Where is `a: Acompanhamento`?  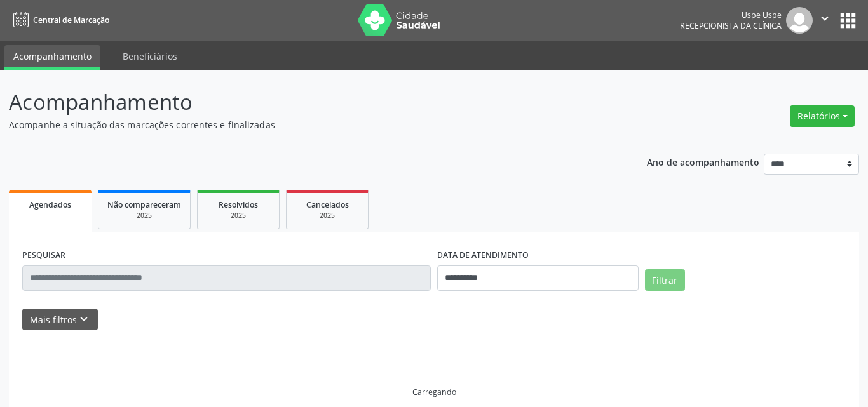 a: Acompanhamento is located at coordinates (52, 57).